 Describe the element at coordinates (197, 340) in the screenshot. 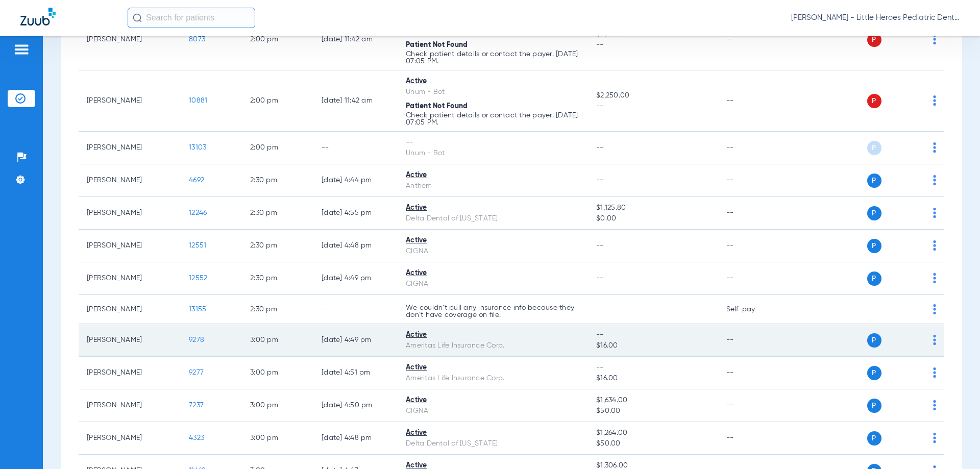

I see `span: 9278` at that location.